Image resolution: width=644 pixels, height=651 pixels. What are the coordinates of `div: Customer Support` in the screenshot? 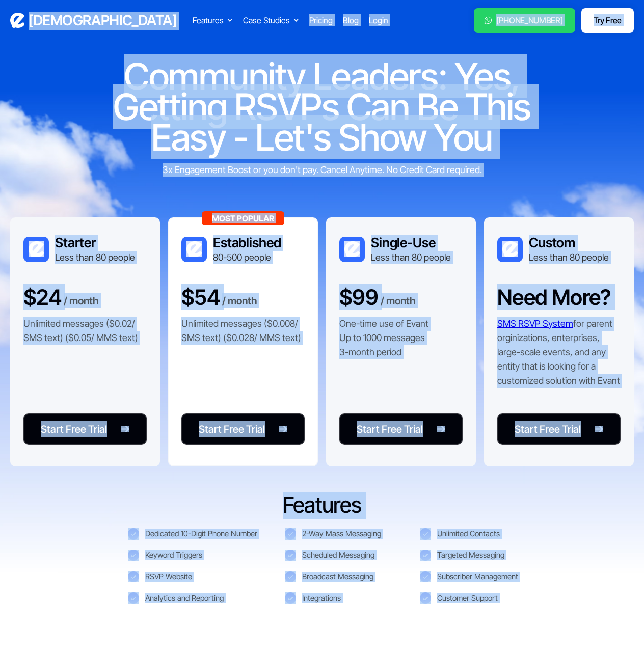 It's located at (467, 598).